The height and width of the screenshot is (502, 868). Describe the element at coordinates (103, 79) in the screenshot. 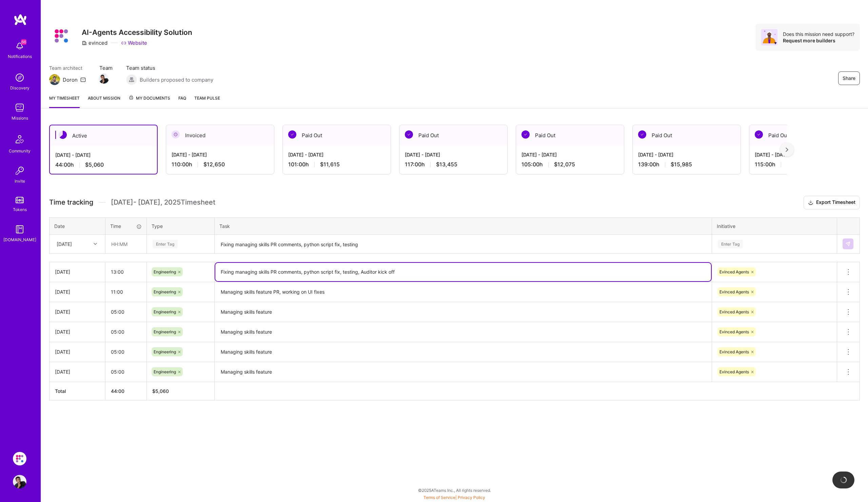

I see `img: Team Member Avatar` at that location.